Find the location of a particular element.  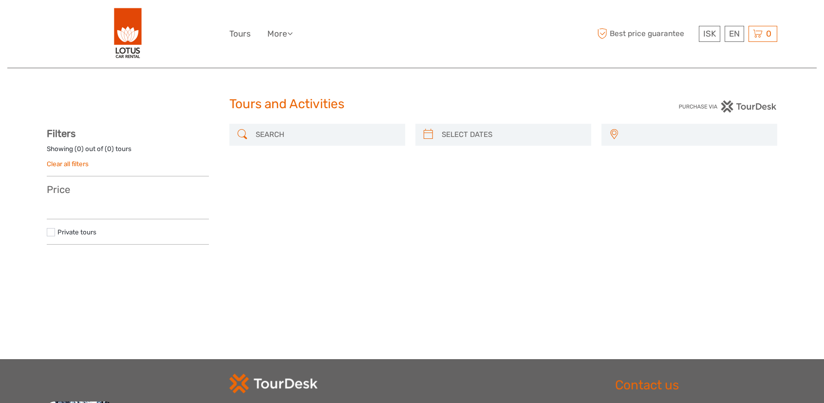

a: Tours is located at coordinates (240, 34).